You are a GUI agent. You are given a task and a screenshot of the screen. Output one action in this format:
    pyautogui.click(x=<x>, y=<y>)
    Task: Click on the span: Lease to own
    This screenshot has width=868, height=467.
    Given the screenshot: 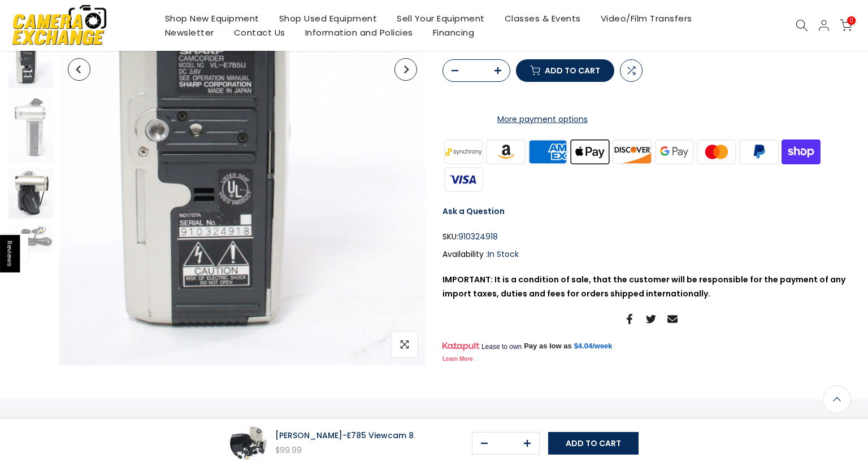 What is the action you would take?
    pyautogui.click(x=501, y=347)
    